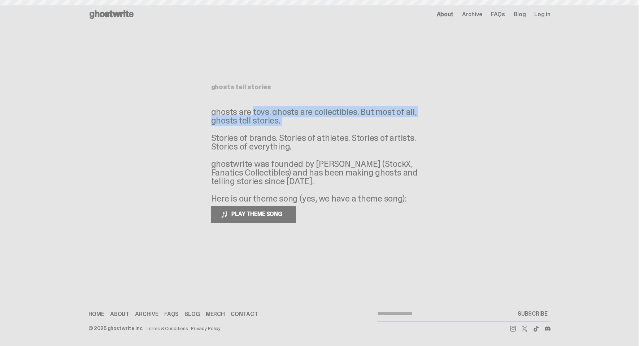  What do you see at coordinates (533, 314) in the screenshot?
I see `button: SUBSCRIBE` at bounding box center [533, 314].